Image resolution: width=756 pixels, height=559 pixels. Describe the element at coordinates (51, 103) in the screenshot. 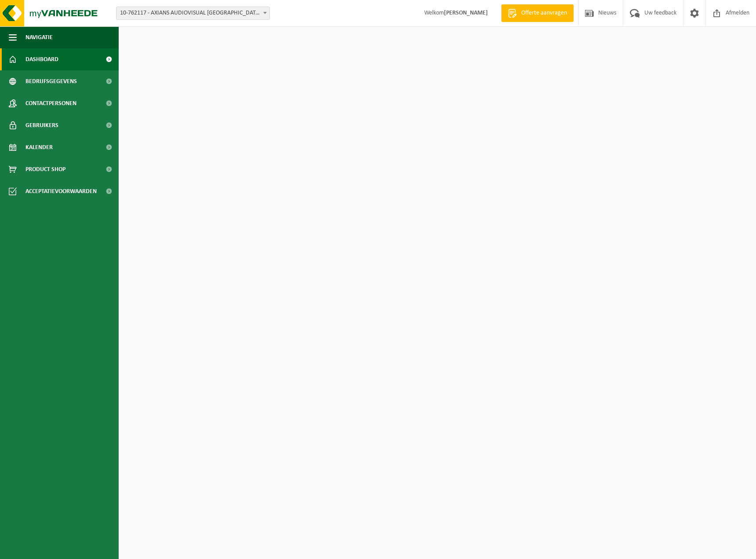

I see `span: Contactpersonen` at that location.